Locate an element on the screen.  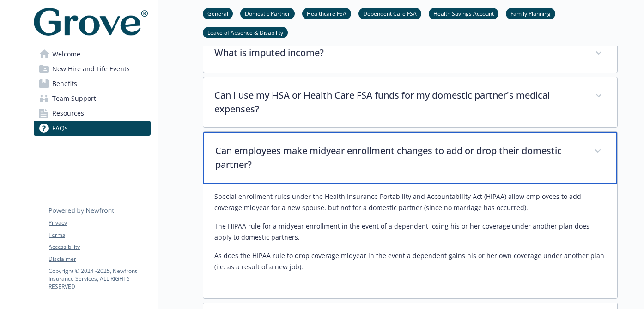
a: Welcome is located at coordinates (92, 54).